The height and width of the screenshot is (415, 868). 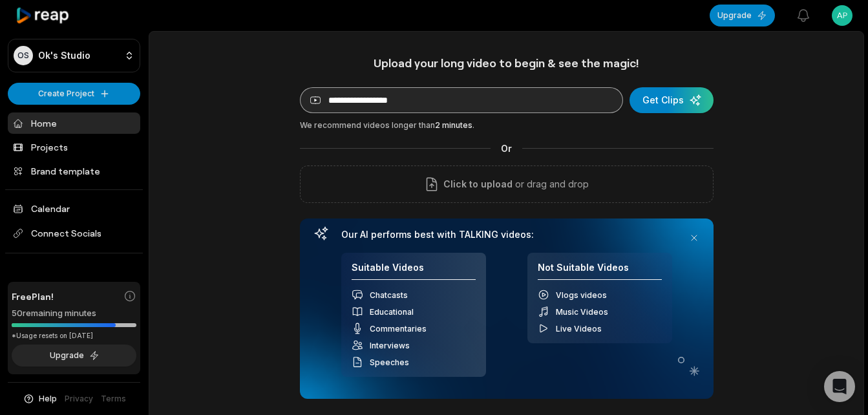 I want to click on button: Get Clips, so click(x=671, y=100).